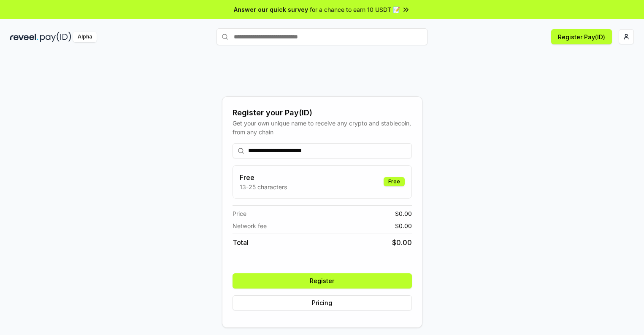 This screenshot has width=644, height=335. What do you see at coordinates (24, 37) in the screenshot?
I see `img: reveel_dark` at bounding box center [24, 37].